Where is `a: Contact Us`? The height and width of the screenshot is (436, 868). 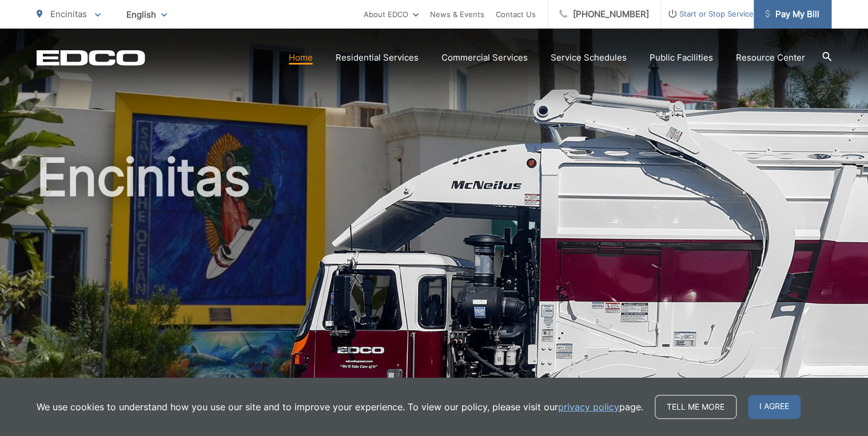 a: Contact Us is located at coordinates (516, 14).